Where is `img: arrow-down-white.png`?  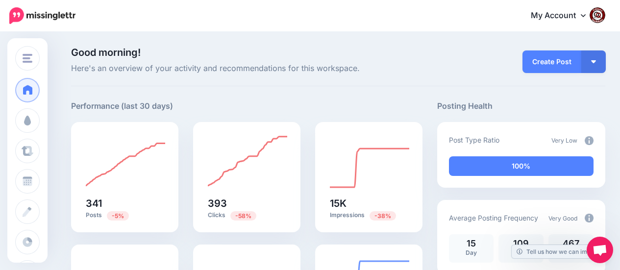 img: arrow-down-white.png is located at coordinates (593, 62).